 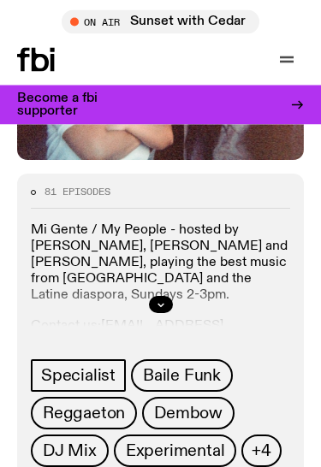 I want to click on button: On AirSunset with Cedar, so click(x=160, y=22).